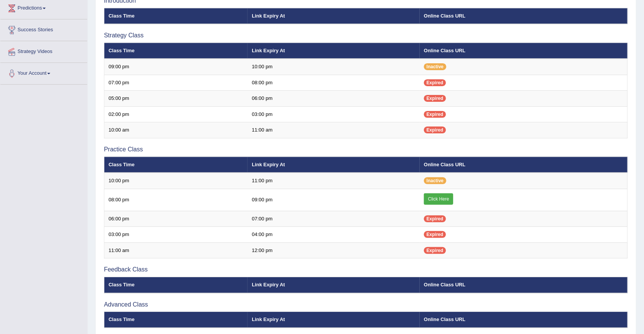 The height and width of the screenshot is (334, 644). I want to click on a: Your Account, so click(44, 73).